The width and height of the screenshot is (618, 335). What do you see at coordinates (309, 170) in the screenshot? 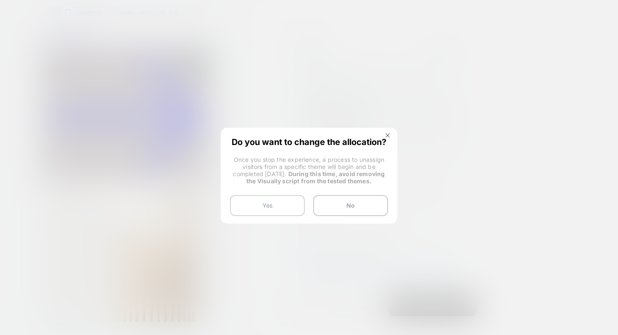
I see `span: Once you stop the experience, a process to unassign visitors from a specific theme will begin and...` at bounding box center [309, 170].